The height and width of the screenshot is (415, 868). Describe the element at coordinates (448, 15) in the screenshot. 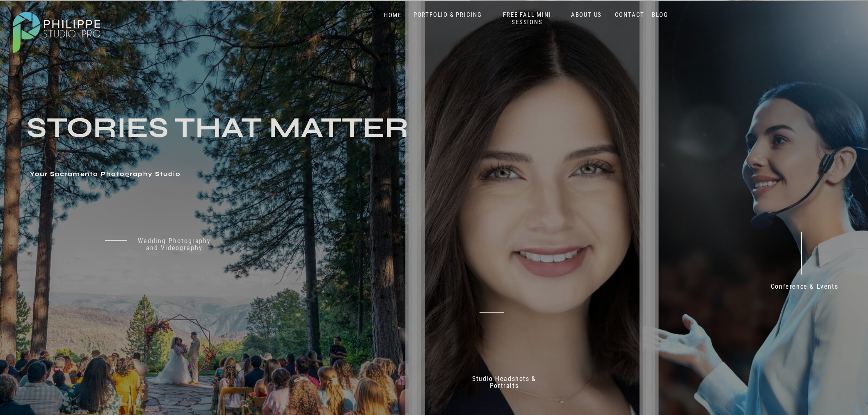

I see `a: PORTFOLIO & PRICING` at that location.